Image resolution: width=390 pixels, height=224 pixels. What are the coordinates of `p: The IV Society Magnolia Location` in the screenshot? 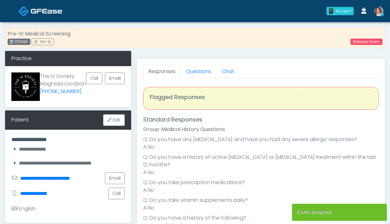 It's located at (63, 84).